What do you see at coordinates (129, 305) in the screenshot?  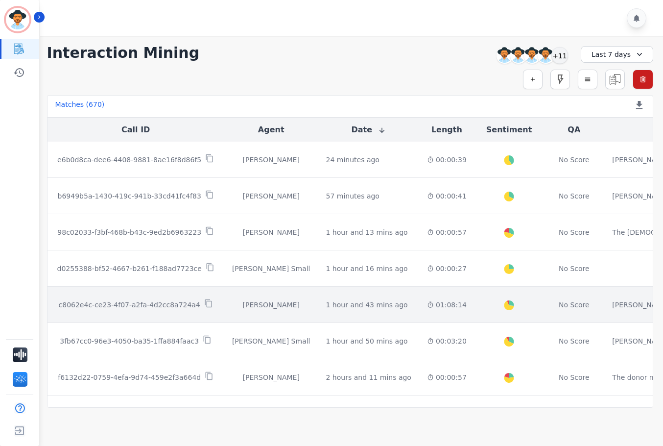 I see `p: c8062e4c-ce23-4f07-a2fa-4d2cc8a724a4` at bounding box center [129, 305].